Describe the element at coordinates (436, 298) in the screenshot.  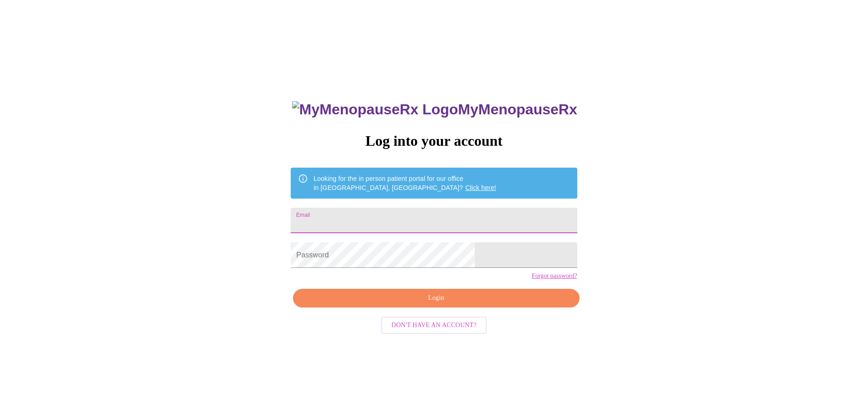
I see `span: Login` at that location.